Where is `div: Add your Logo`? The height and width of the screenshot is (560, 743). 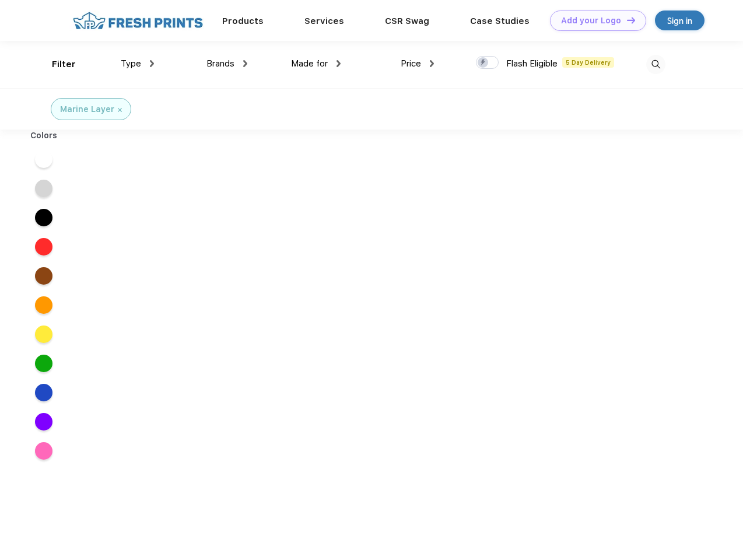
div: Add your Logo is located at coordinates (591, 20).